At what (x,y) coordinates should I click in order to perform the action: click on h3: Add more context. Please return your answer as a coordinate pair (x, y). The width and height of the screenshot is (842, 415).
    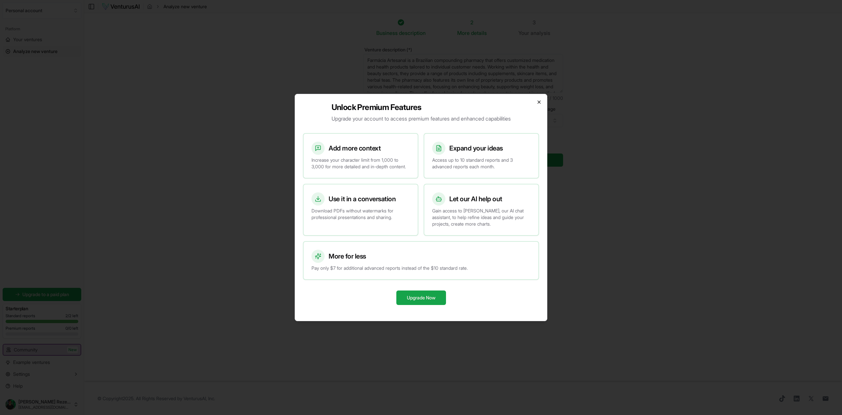
    Looking at the image, I should click on (355, 148).